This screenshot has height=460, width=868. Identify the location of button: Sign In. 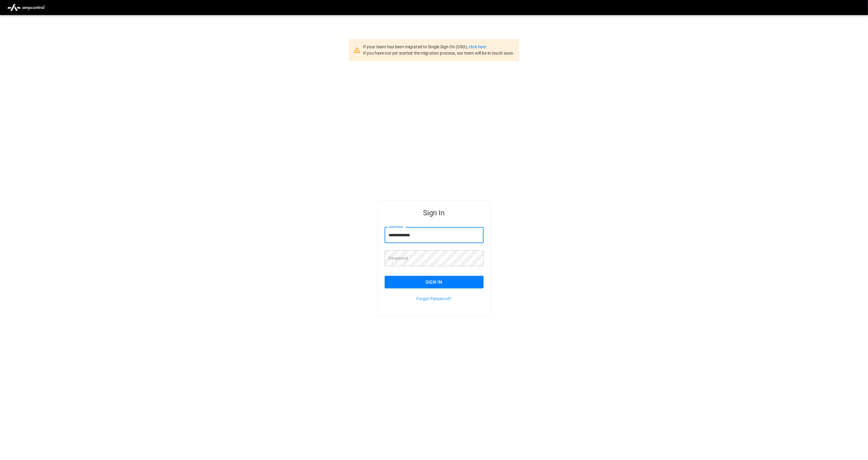
(434, 282).